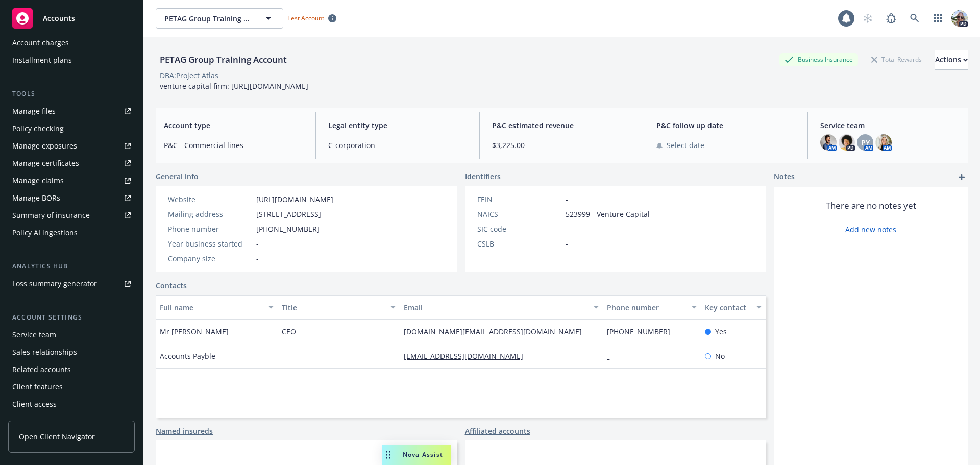 This screenshot has height=465, width=980. Describe the element at coordinates (398, 145) in the screenshot. I see `span: C-corporation` at that location.